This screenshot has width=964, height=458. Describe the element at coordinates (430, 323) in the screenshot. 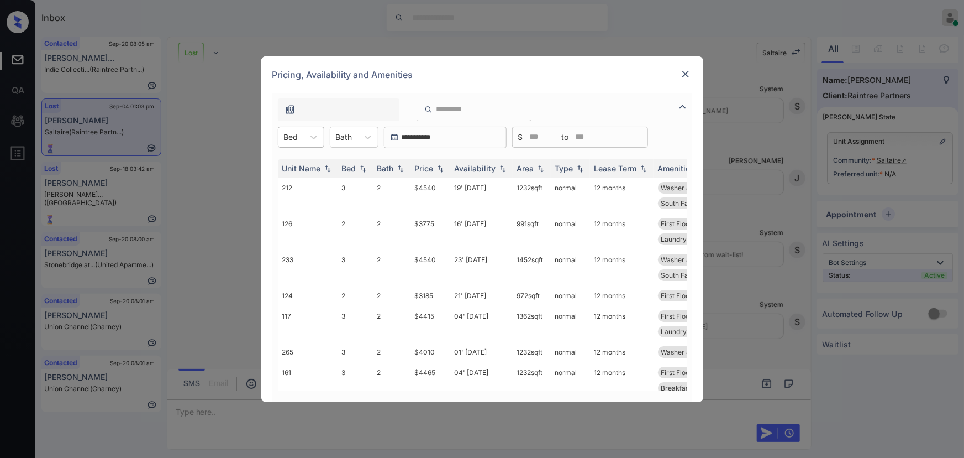

I see `td: $4415` at that location.